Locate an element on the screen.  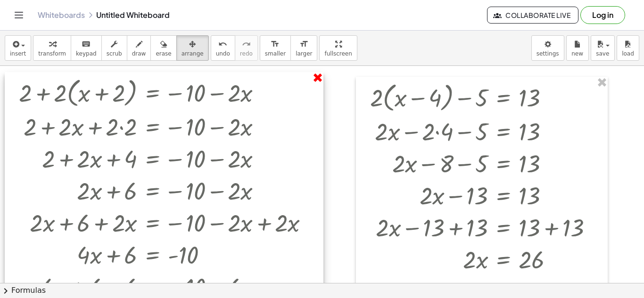
span: new is located at coordinates (578, 54).